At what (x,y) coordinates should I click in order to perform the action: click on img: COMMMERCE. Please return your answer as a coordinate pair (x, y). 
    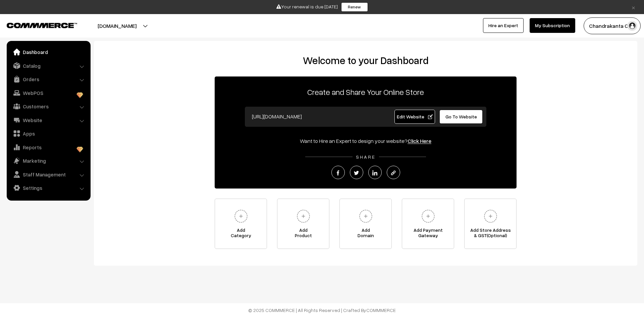
    Looking at the image, I should click on (42, 25).